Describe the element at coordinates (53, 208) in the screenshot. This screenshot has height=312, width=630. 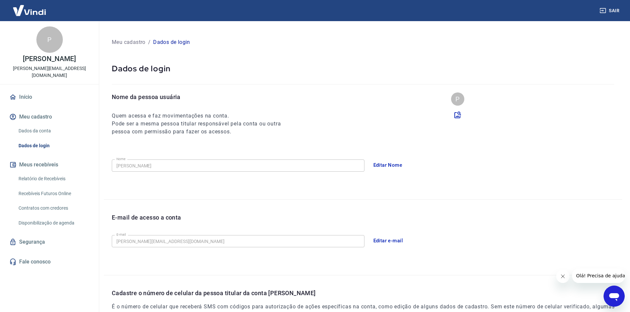
I see `a: Contratos com credores` at that location.